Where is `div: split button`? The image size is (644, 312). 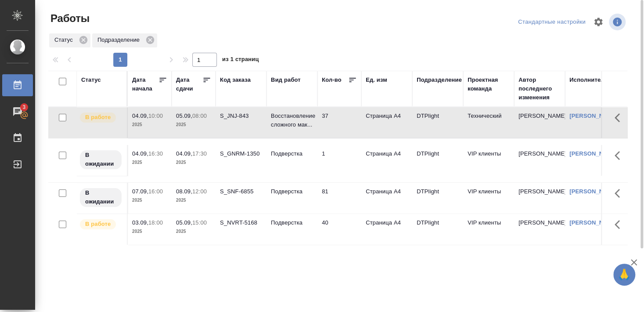
div: split button is located at coordinates (552, 22).